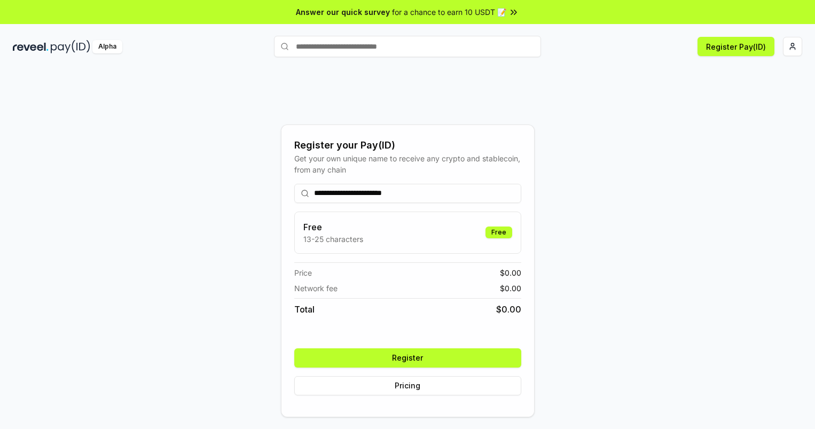 Image resolution: width=815 pixels, height=429 pixels. What do you see at coordinates (316, 288) in the screenshot?
I see `span: Network fee` at bounding box center [316, 288].